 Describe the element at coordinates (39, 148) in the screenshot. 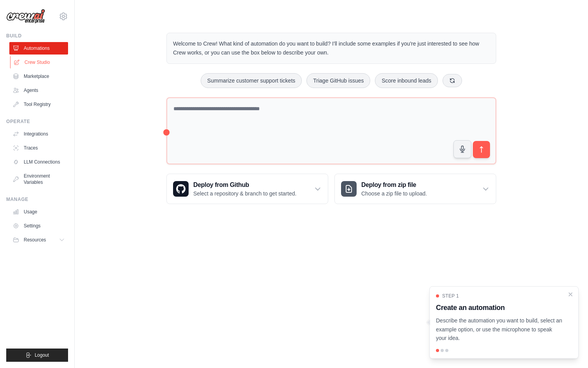

I see `a: Traces` at that location.